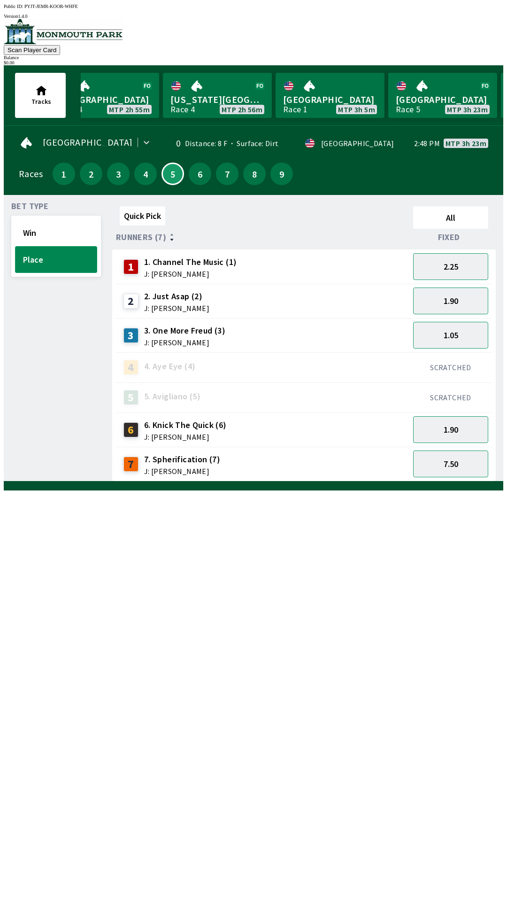 The image size is (507, 902). What do you see at coordinates (40, 95) in the screenshot?
I see `button: Tracks` at bounding box center [40, 95].